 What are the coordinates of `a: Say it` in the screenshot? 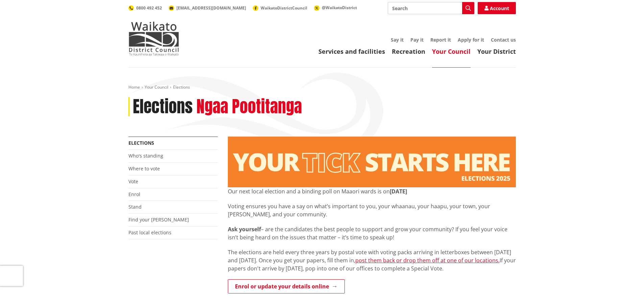 It's located at (397, 40).